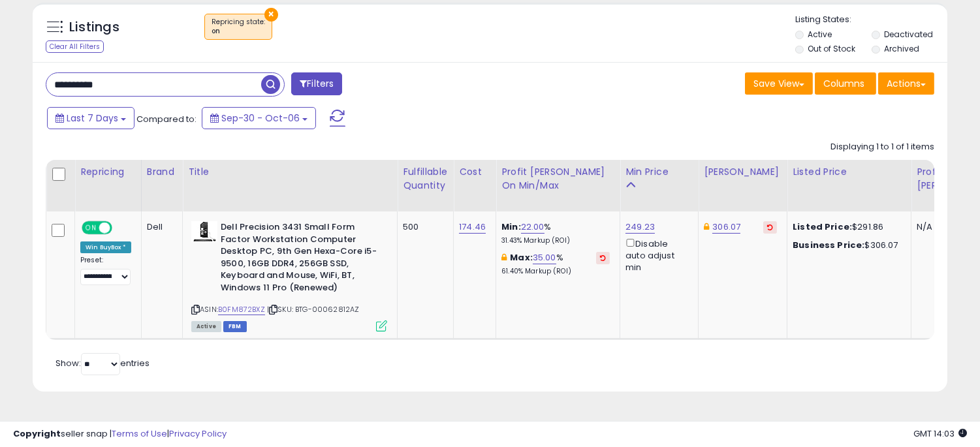 The image size is (980, 447). Describe the element at coordinates (472, 227) in the screenshot. I see `a: 174.46` at that location.